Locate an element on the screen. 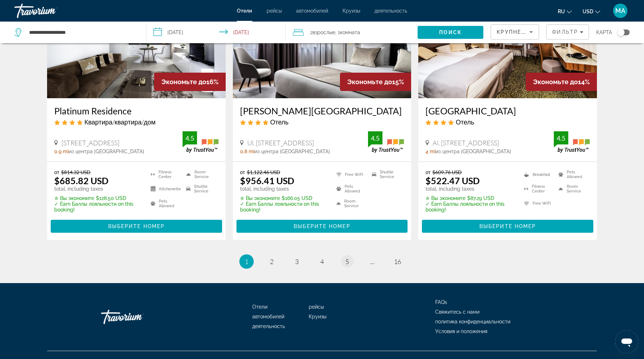 The width and height of the screenshot is (644, 359). button: Filters is located at coordinates (568, 32).